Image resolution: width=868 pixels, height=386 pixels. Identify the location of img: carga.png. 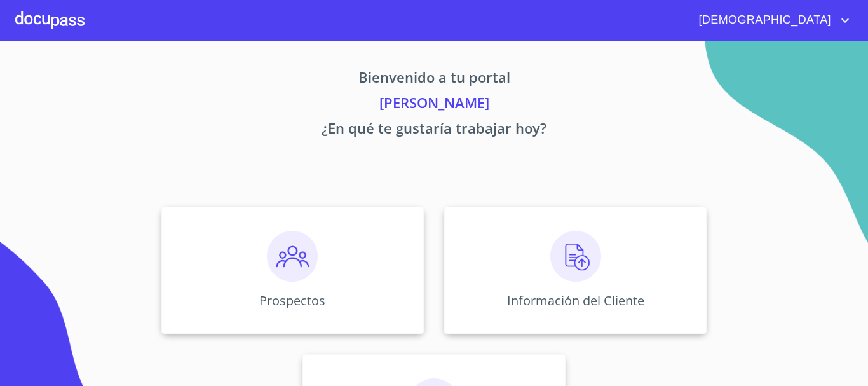
(576, 256).